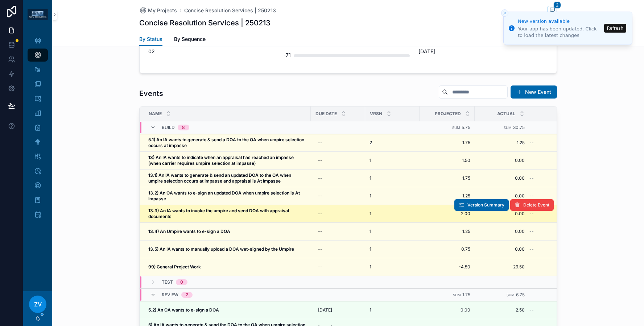 The width and height of the screenshot is (644, 326). What do you see at coordinates (221, 249) in the screenshot?
I see `strong: 13.5) An IA wants to manually upload a DOA wet-signed by the Umpire` at bounding box center [221, 249].